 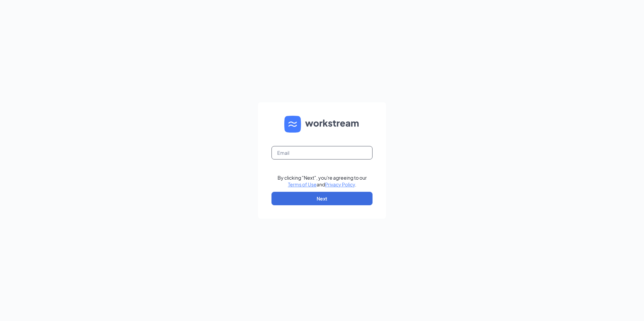 I want to click on a: Privacy Policy, so click(x=340, y=184).